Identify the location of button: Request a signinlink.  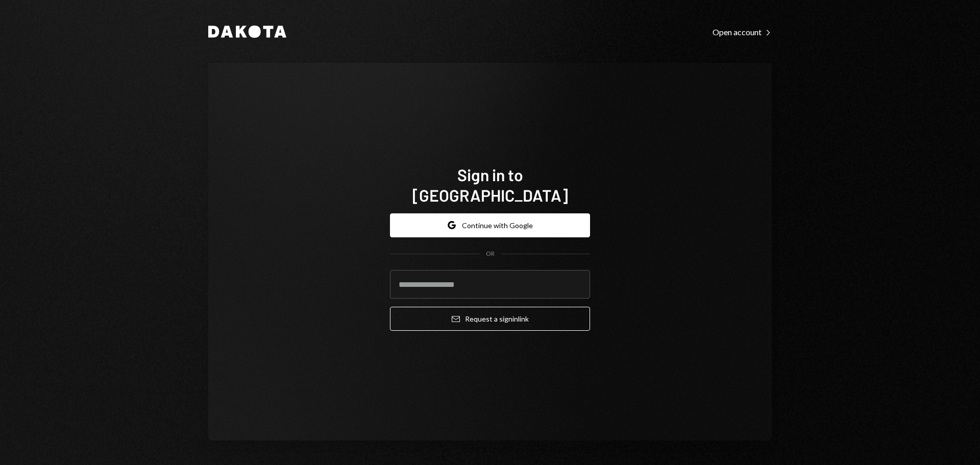
(490, 319).